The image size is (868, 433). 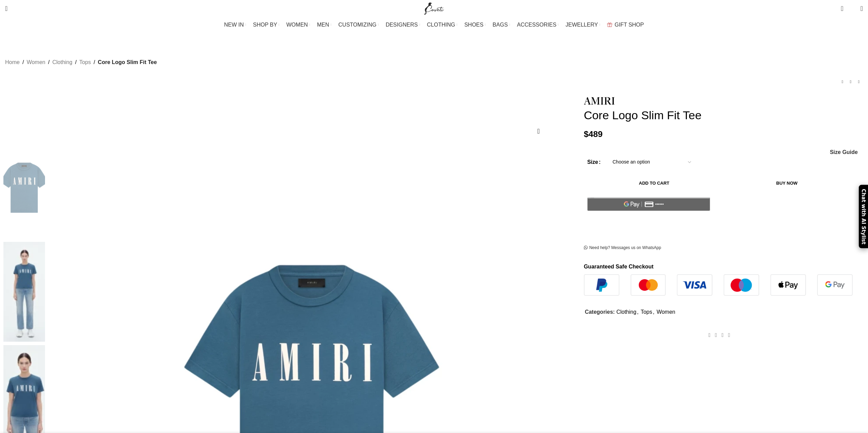 I want to click on a: DESIGNERS, so click(x=403, y=24).